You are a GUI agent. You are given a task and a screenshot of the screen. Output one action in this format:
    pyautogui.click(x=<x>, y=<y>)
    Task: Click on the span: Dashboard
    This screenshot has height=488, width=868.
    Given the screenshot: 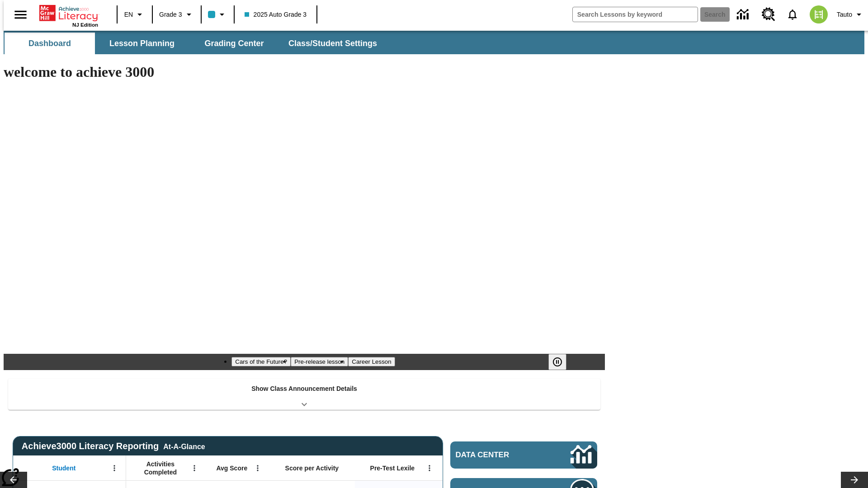 What is the action you would take?
    pyautogui.click(x=50, y=44)
    